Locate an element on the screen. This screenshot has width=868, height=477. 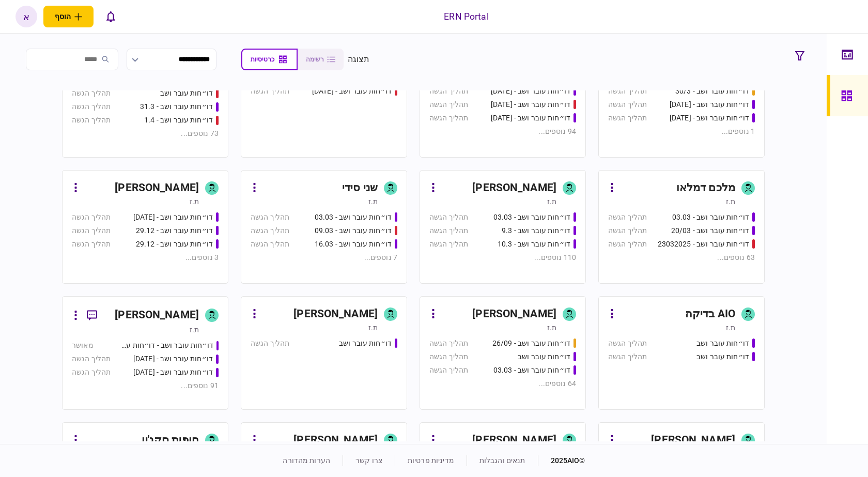
div: דו״חות עובר ושב - 31.3 is located at coordinates (176, 106).